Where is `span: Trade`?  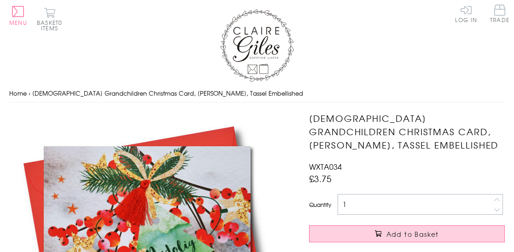 span: Trade is located at coordinates (500, 13).